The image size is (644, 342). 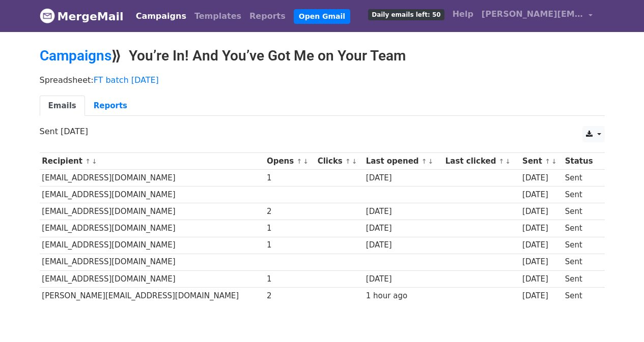 I want to click on div: Chat Widget, so click(x=618, y=318).